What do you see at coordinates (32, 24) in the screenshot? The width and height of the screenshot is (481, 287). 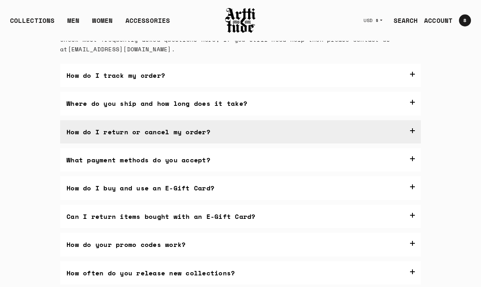 I see `div: COLLECTIONS` at bounding box center [32, 24].